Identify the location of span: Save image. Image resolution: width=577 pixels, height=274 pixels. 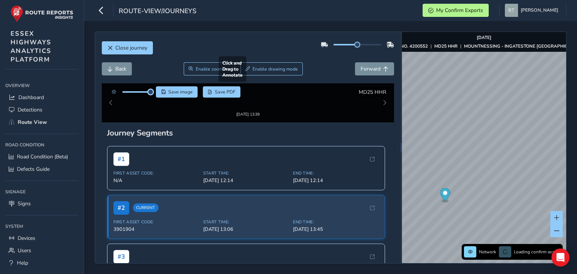
(180, 92).